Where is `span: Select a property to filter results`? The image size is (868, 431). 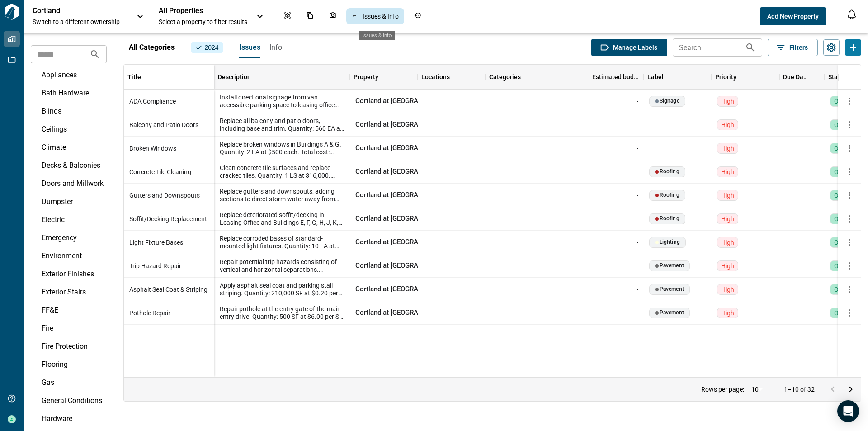
span: Select a property to filter results is located at coordinates (203, 22).